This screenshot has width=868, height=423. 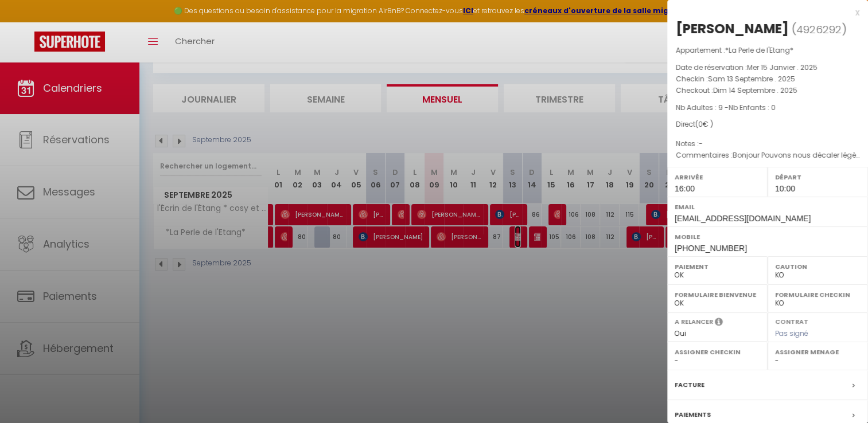 What do you see at coordinates (768, 68) in the screenshot?
I see `p: Date de réservation :` at bounding box center [768, 68].